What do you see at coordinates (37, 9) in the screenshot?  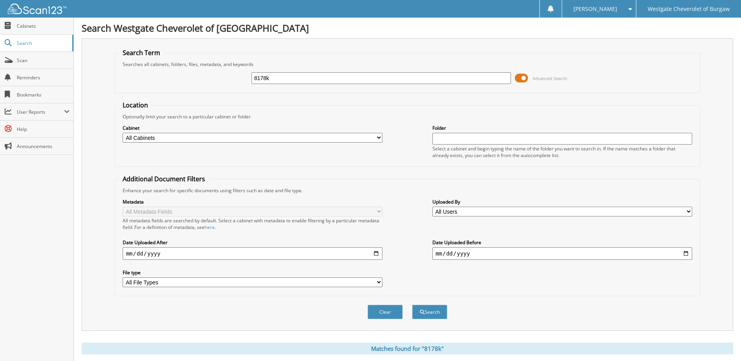 I see `img: scan123-logo-white.svg` at bounding box center [37, 9].